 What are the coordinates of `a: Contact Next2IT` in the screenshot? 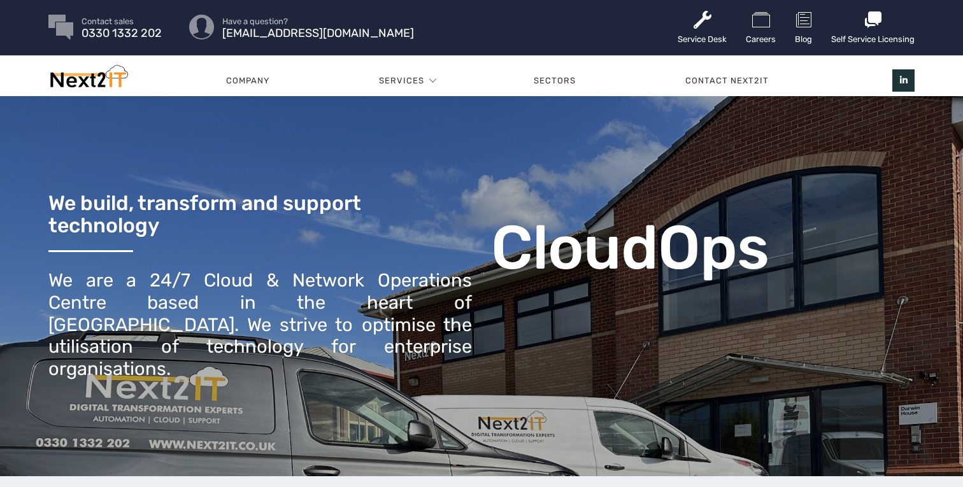 It's located at (727, 81).